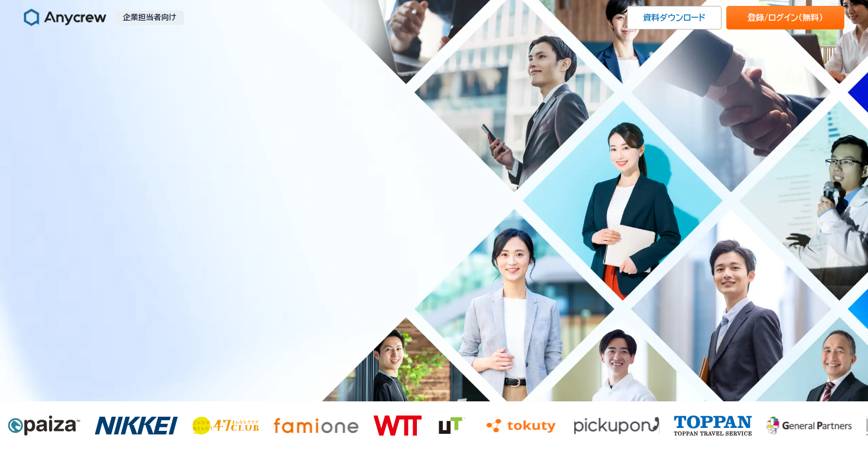 This screenshot has width=868, height=471. Describe the element at coordinates (136, 425) in the screenshot. I see `img: nikkei` at that location.